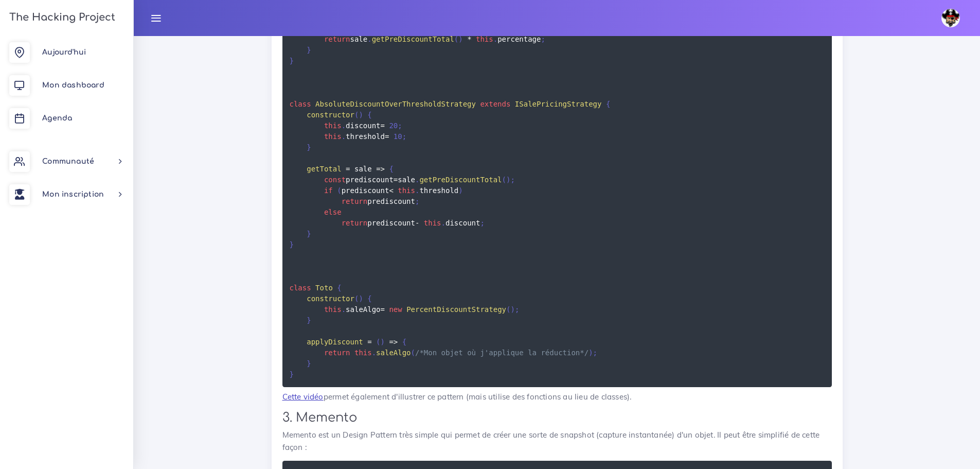 The height and width of the screenshot is (469, 980). I want to click on span: extends, so click(495, 104).